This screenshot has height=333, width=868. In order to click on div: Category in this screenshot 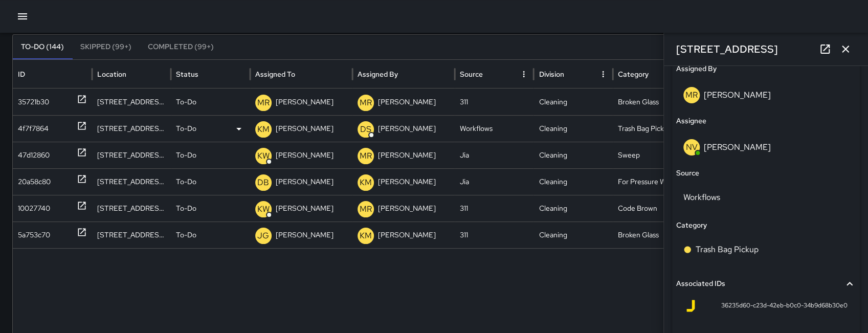, I will do `click(633, 74)`.